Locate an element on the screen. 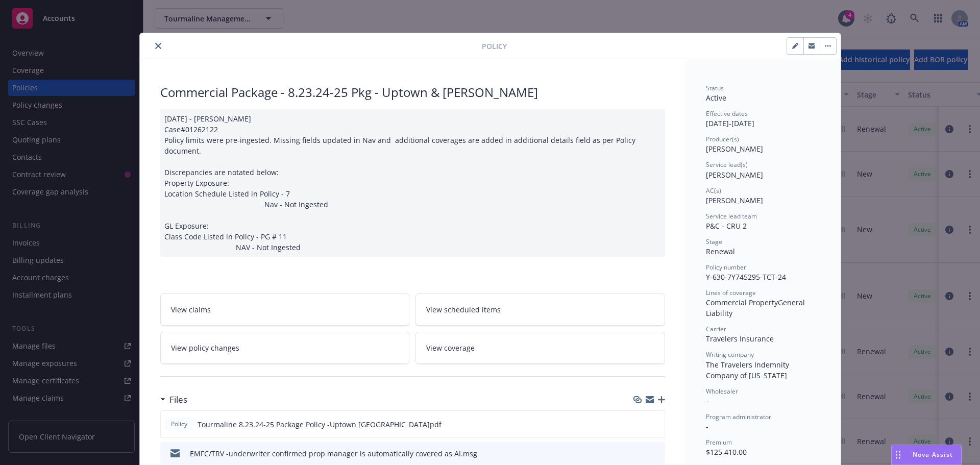 The image size is (980, 465). span: Producer(s) is located at coordinates (723, 139).